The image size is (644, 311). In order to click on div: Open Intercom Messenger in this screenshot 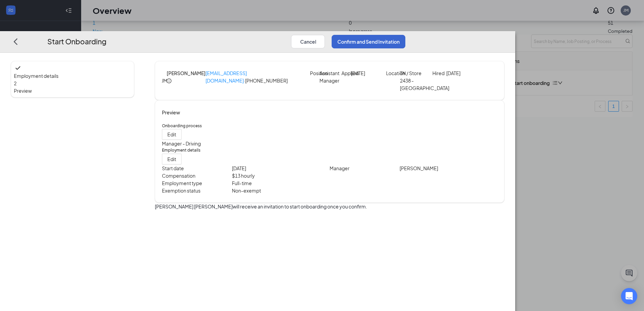, I will do `click(629, 296)`.